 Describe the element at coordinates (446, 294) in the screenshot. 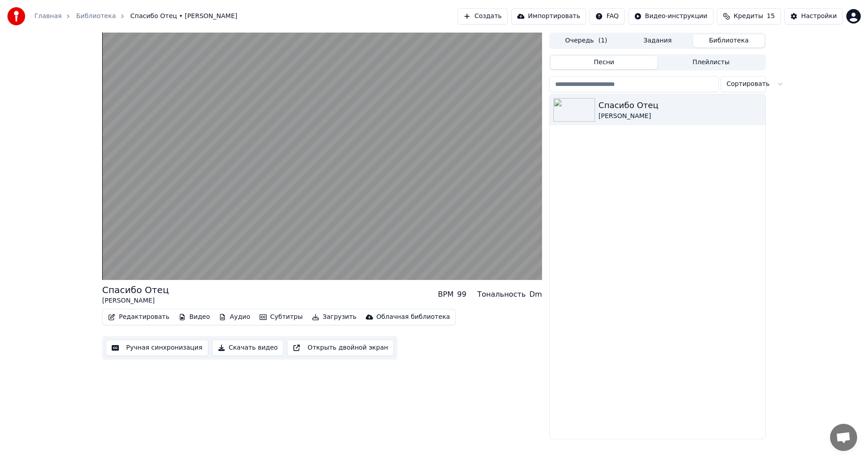

I see `div: BPM` at that location.